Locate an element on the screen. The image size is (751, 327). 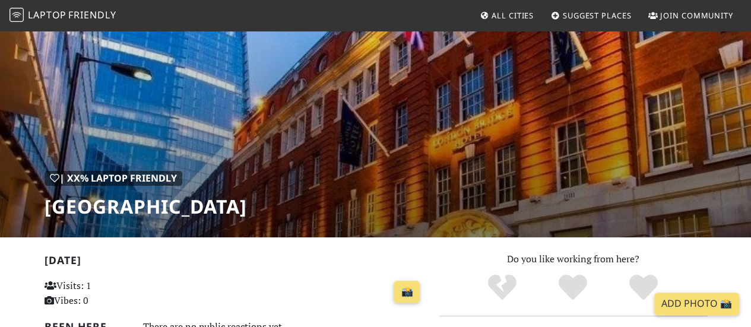
span: Friendly is located at coordinates (92, 15).